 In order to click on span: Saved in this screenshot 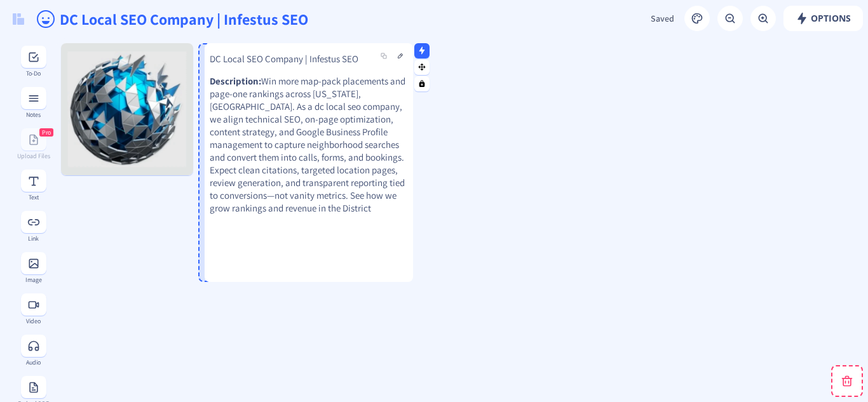, I will do `click(662, 19)`.